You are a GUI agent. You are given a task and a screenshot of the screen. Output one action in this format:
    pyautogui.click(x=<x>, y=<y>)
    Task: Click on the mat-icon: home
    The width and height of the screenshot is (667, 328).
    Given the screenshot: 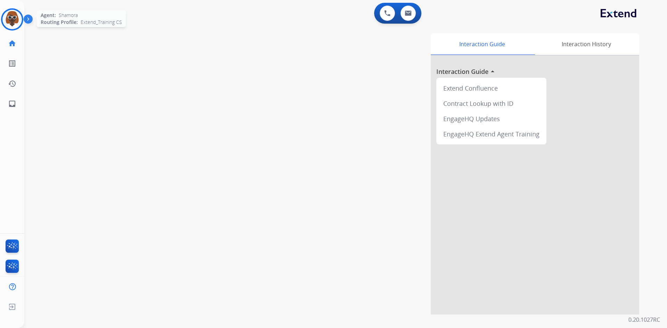 What is the action you would take?
    pyautogui.click(x=12, y=43)
    